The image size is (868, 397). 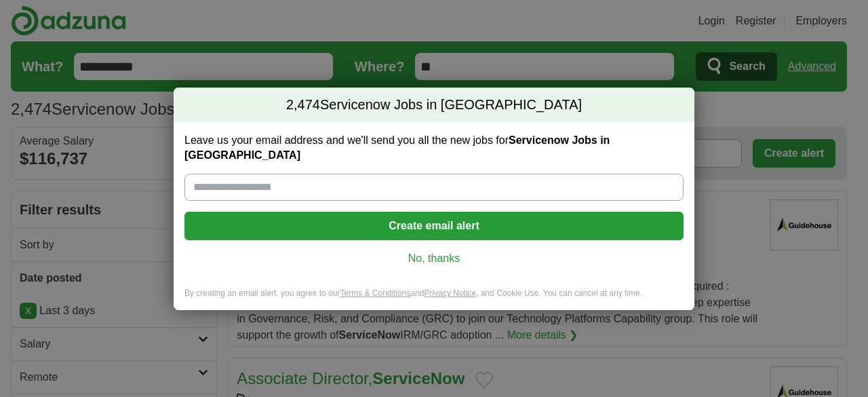 What do you see at coordinates (434, 299) in the screenshot?
I see `div: By creating an email alert, you agree to our and , and Cookie Use. You can cancel at any time.` at bounding box center [434, 299].